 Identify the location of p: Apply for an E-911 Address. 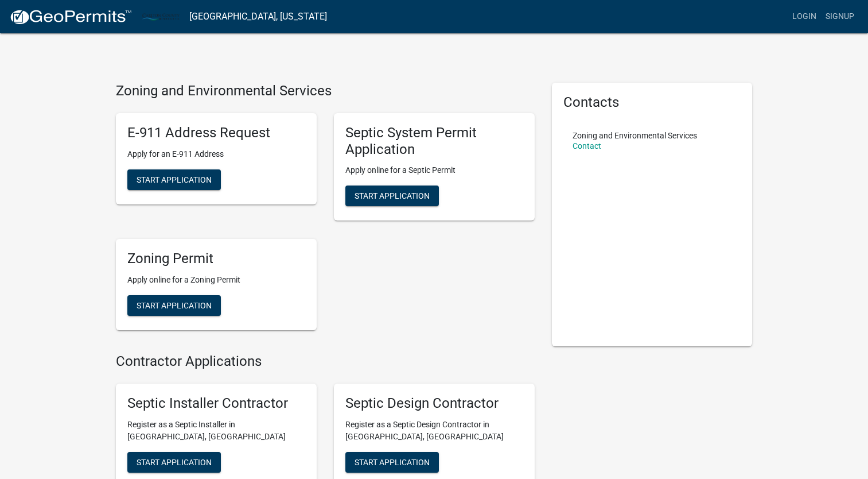
(217, 154).